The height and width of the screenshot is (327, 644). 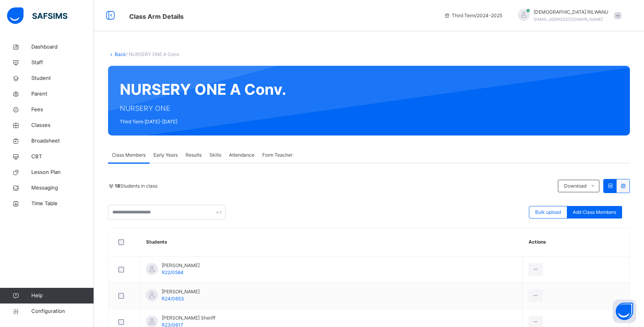 What do you see at coordinates (62, 109) in the screenshot?
I see `span: Fees` at bounding box center [62, 109].